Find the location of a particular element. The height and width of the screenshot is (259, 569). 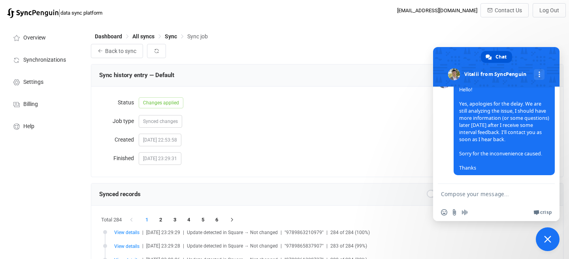

a: |data sync platform is located at coordinates (55, 13).